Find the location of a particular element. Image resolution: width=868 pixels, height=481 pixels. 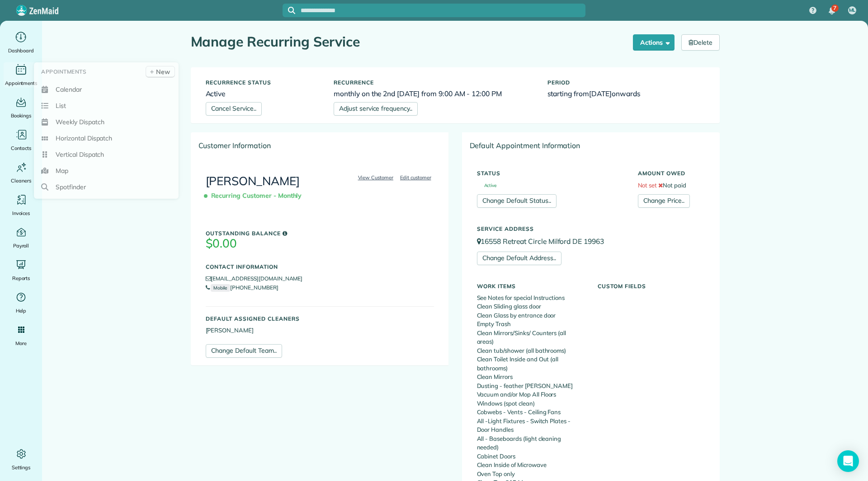

h5: Recurrence is located at coordinates (433, 83).